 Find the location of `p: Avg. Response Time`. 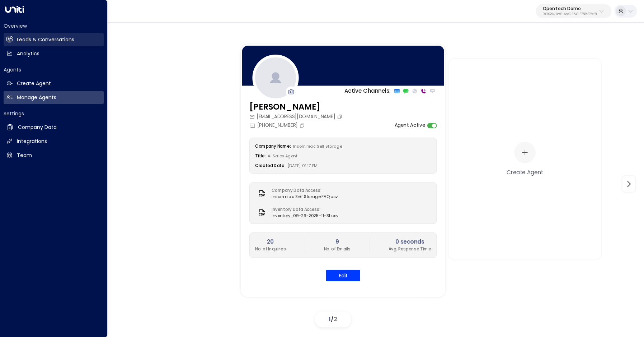

p: Avg. Response Time is located at coordinates (410, 249).